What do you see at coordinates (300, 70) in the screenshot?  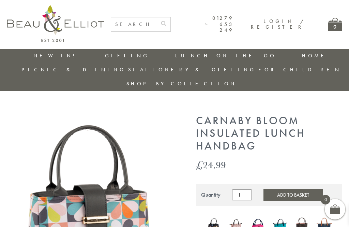 I see `a: For Children` at bounding box center [300, 70].